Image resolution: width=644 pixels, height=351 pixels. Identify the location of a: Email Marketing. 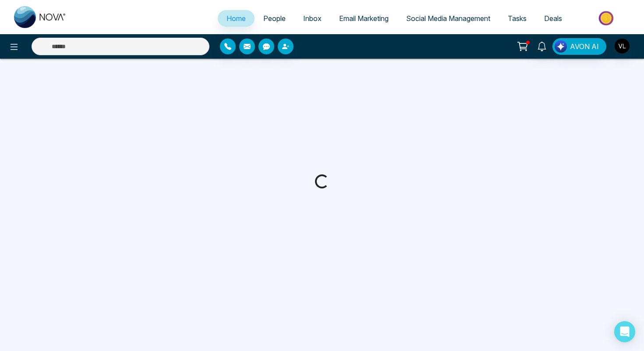
(363, 18).